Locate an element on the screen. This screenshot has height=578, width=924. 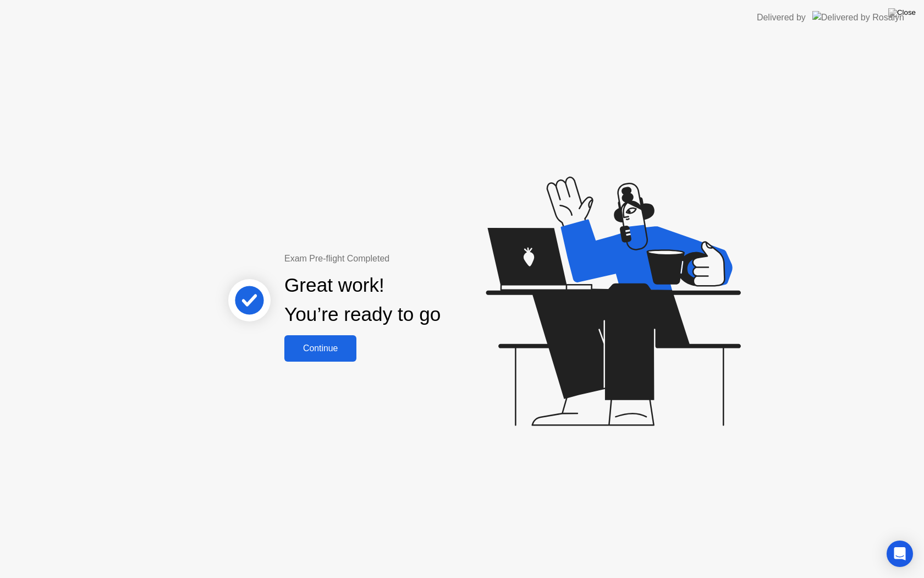
img: Delivered by Rosalyn is located at coordinates (857, 17).